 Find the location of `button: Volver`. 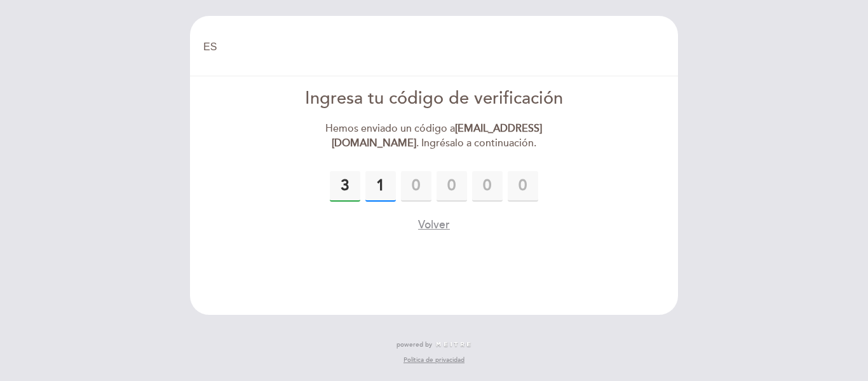

button: Volver is located at coordinates (434, 224).